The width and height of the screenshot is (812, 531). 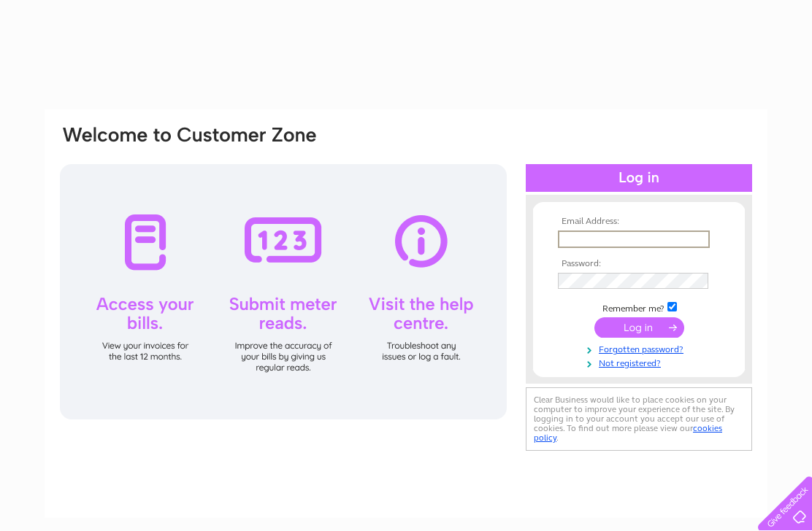 I want to click on input: Submit, so click(x=639, y=328).